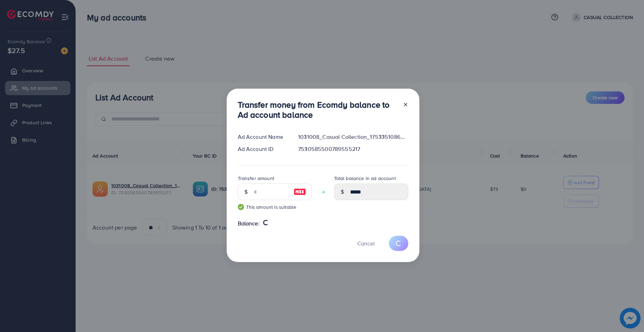  I want to click on div: 7530585500789555217, so click(352, 149).